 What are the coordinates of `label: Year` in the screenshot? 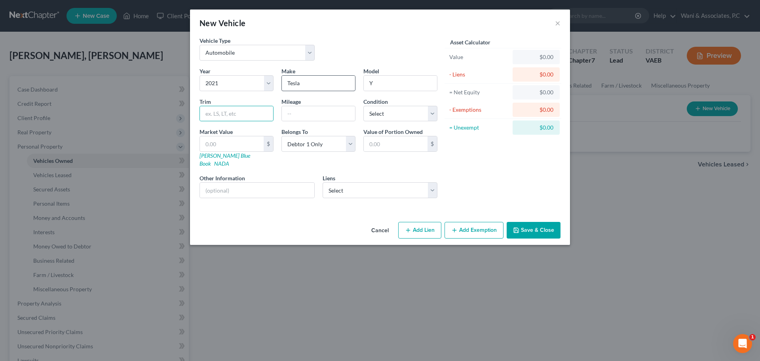 It's located at (205, 71).